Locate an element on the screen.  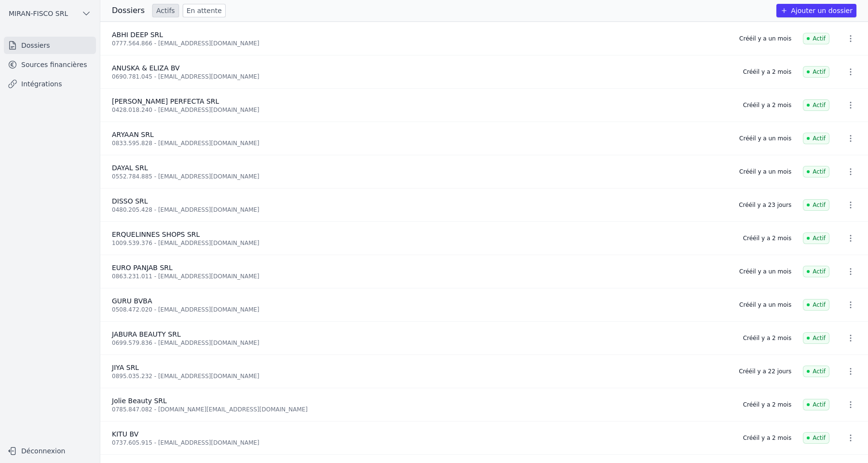
div: Créé il y a 23 jours is located at coordinates (764, 205).